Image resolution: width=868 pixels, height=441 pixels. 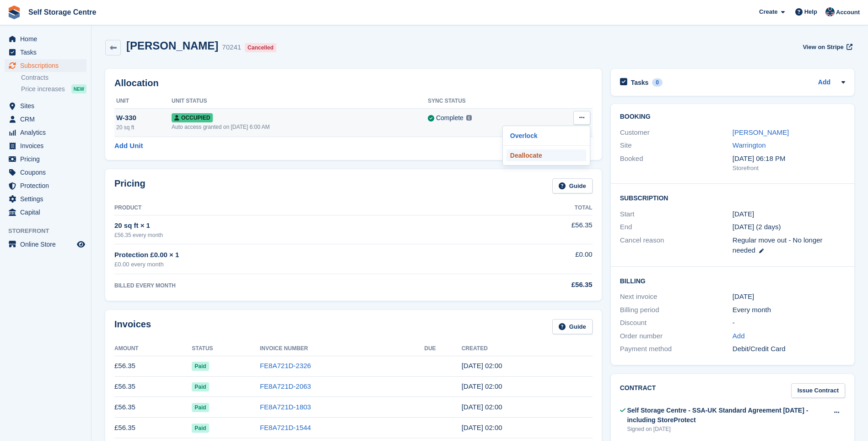 I want to click on span: Sites, so click(x=48, y=106).